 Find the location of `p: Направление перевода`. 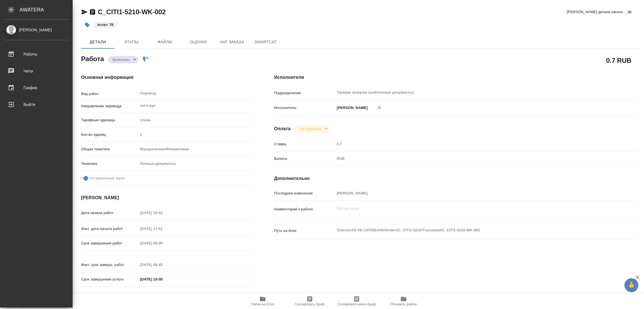

p: Направление перевода is located at coordinates (110, 106).